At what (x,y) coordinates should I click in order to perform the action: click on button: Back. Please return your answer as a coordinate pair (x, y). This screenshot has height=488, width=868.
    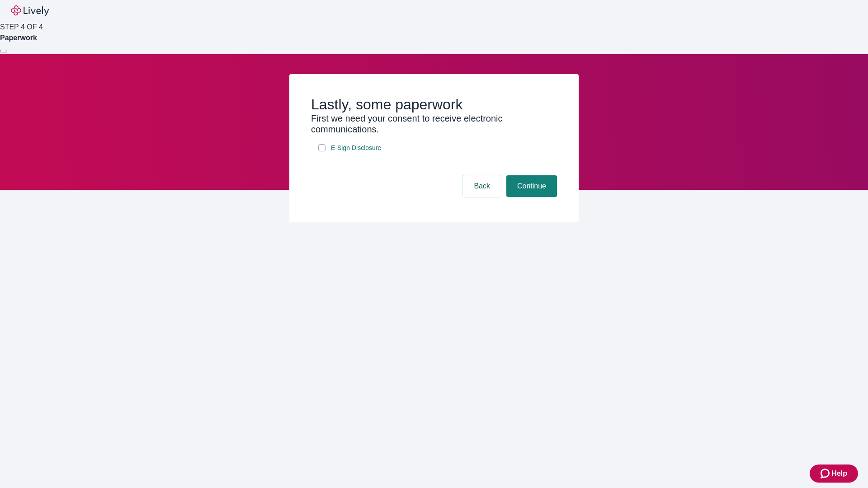
    Looking at the image, I should click on (482, 186).